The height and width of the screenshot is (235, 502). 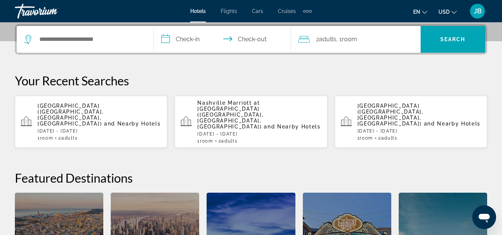 What do you see at coordinates (251, 81) in the screenshot?
I see `p: Your Recent Searches` at bounding box center [251, 81].